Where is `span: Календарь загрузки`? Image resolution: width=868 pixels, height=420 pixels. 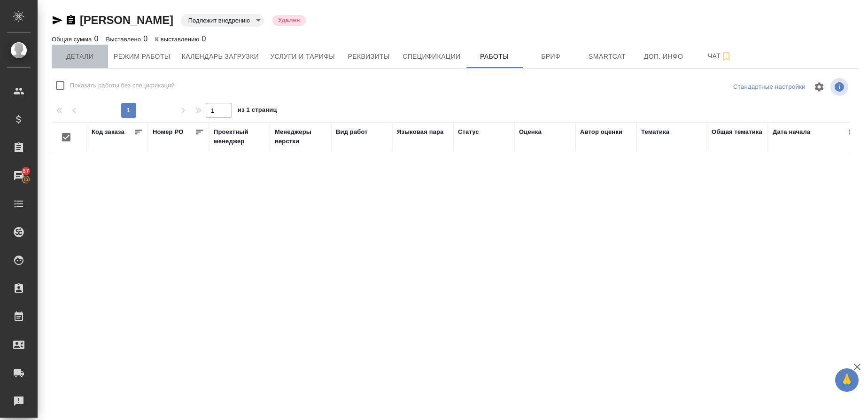 span: Календарь загрузки is located at coordinates (221, 56).